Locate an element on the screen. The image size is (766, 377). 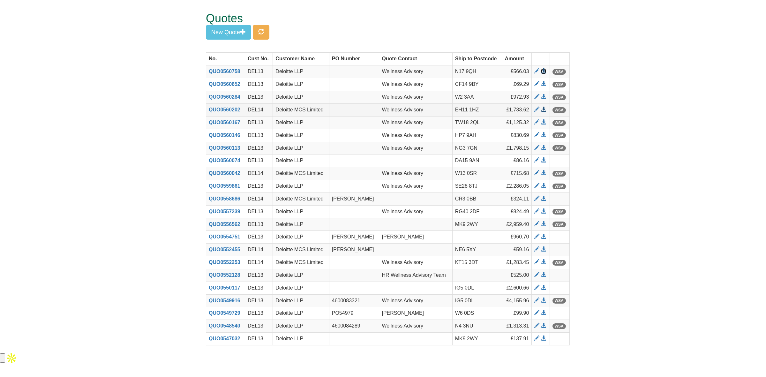
td: CF14 9BY is located at coordinates (477, 85).